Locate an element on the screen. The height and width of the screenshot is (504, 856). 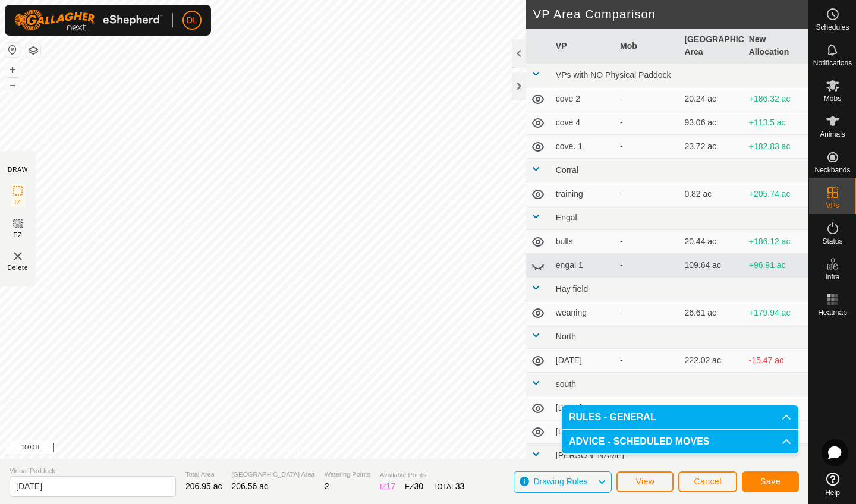
button: Save is located at coordinates (770, 481).